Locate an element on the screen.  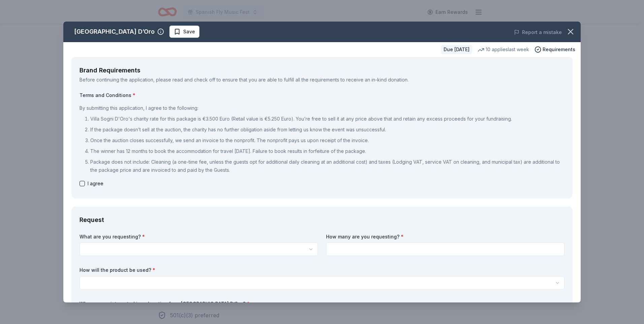
button: Report a mistake is located at coordinates (538, 32).